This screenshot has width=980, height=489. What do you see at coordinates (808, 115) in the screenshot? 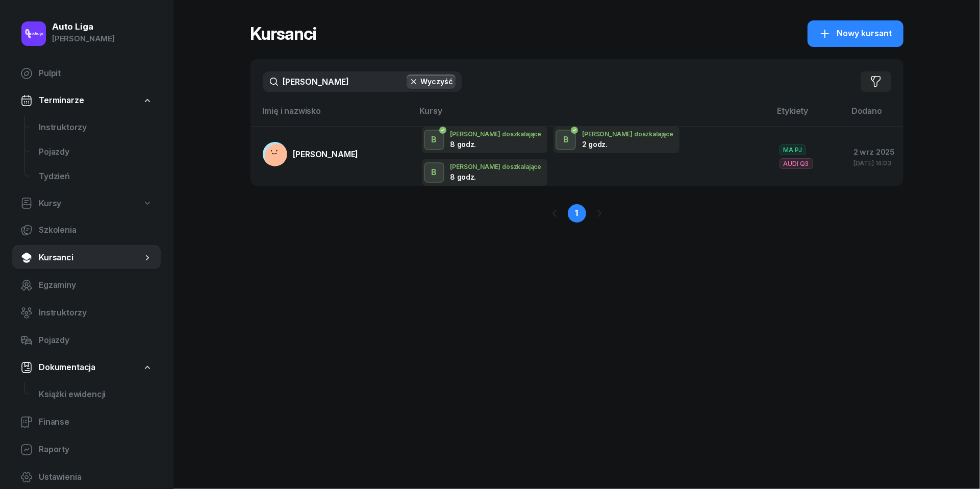
I see `th: Etykiety` at bounding box center [808, 115].